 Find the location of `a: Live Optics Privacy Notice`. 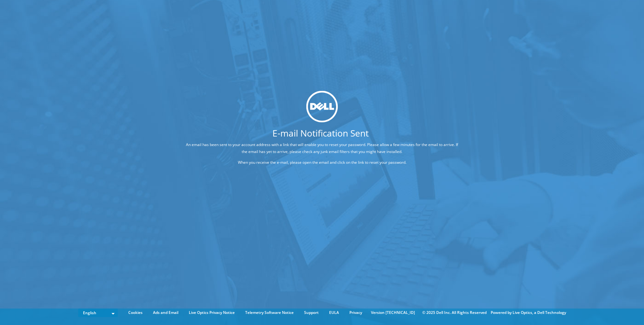

a: Live Optics Privacy Notice is located at coordinates (211, 313).